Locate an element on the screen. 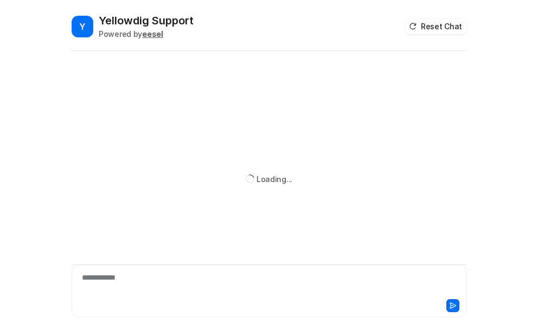 The height and width of the screenshot is (330, 538). button: Reset Chat is located at coordinates (436, 26).